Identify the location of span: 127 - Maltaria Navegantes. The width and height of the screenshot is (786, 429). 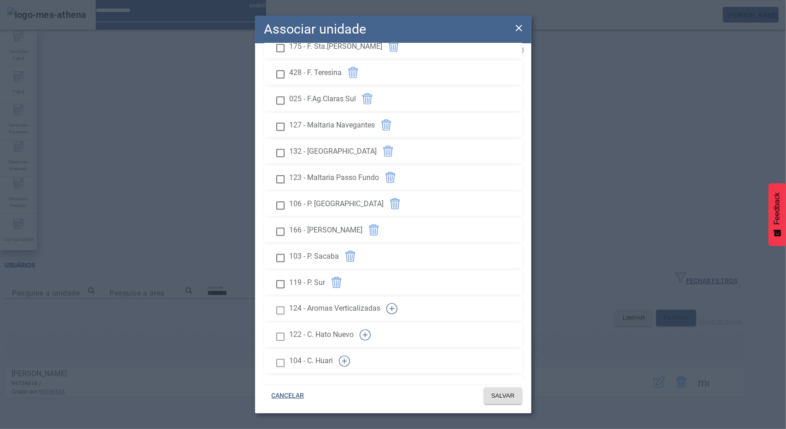
(333, 125).